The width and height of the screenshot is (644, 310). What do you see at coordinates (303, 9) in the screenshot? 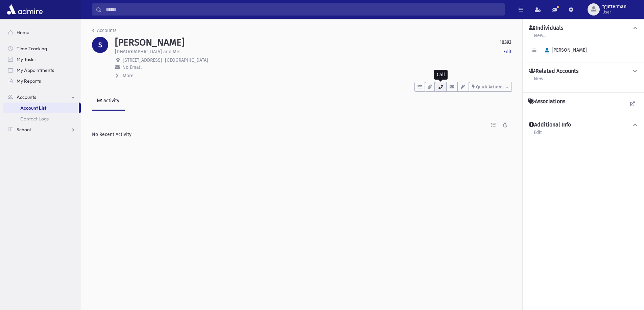
I see `input: Search` at bounding box center [303, 9].